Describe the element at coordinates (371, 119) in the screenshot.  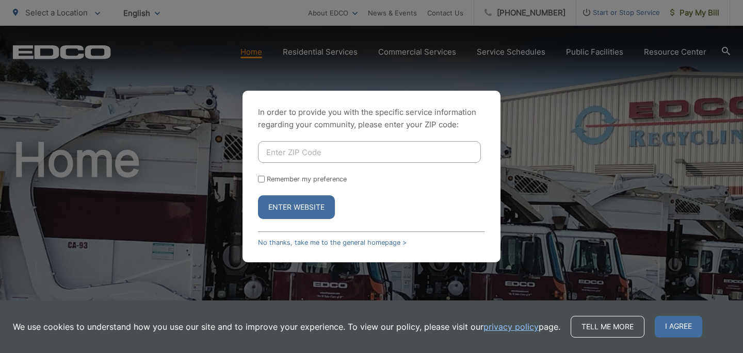
I see `p: In order to provide you with the specific service information regarding your community, please en...` at that location.